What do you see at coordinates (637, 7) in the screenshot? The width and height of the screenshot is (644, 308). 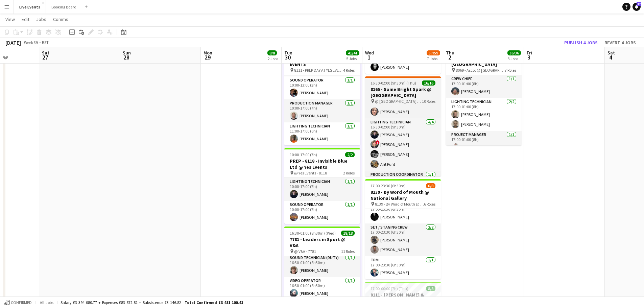 I see `a: 17` at bounding box center [637, 7].